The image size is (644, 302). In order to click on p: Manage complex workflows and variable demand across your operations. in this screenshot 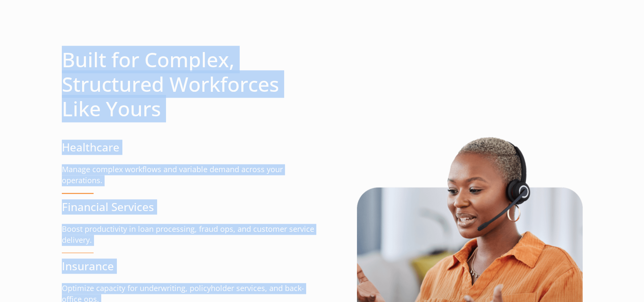, I will do `click(192, 175)`.